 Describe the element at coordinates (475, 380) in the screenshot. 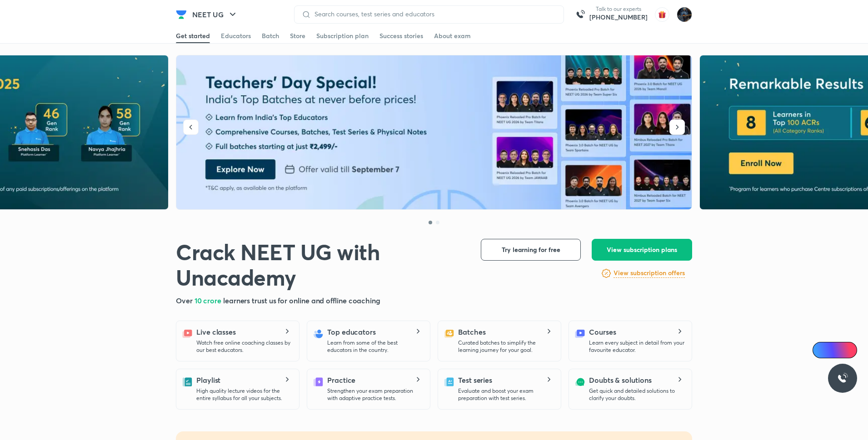

I see `h5: Test series` at that location.